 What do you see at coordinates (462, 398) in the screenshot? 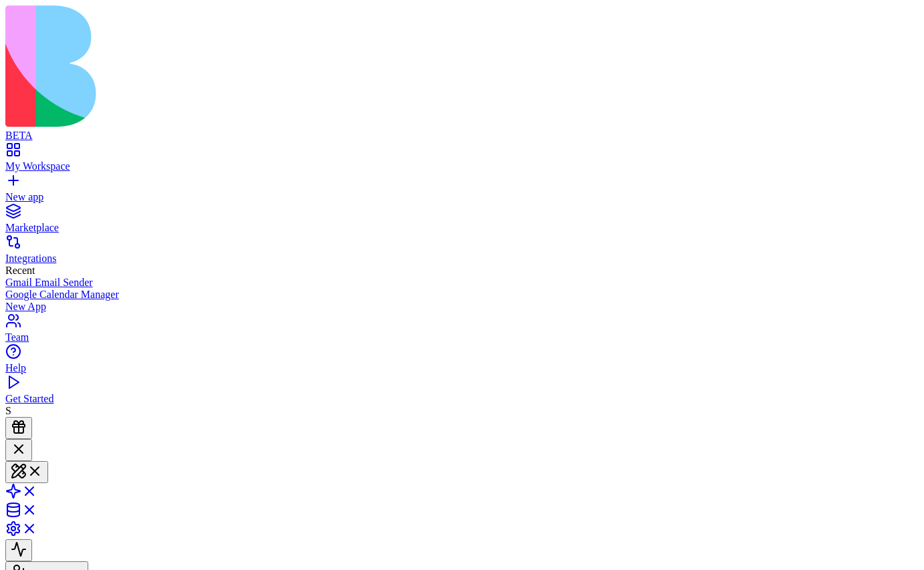
I see `div: Get Started` at bounding box center [462, 398].